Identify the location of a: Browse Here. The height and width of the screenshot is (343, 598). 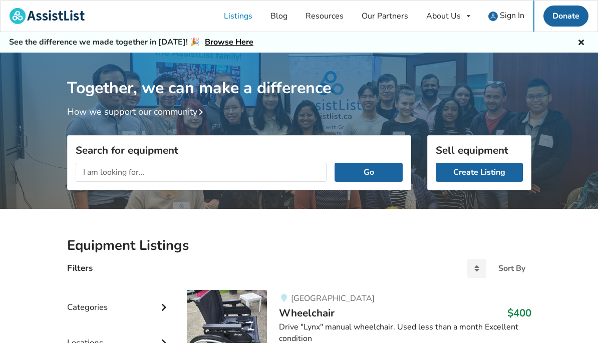
(229, 42).